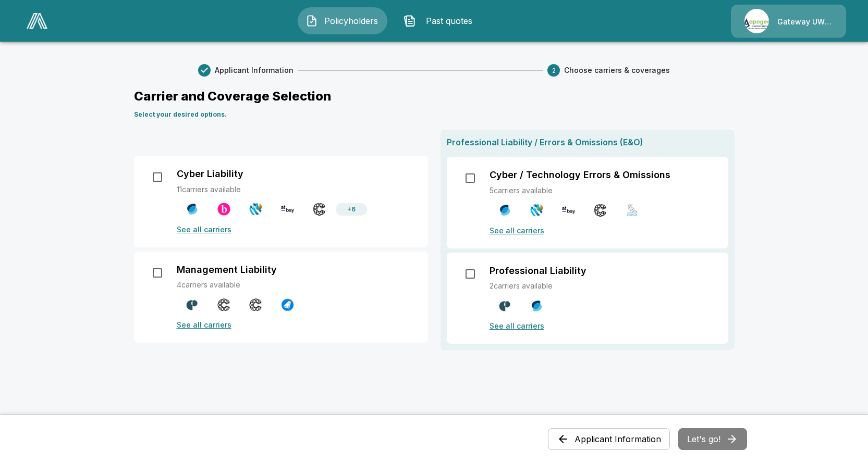 The height and width of the screenshot is (463, 868). Describe the element at coordinates (351, 21) in the screenshot. I see `span: Policyholders` at that location.